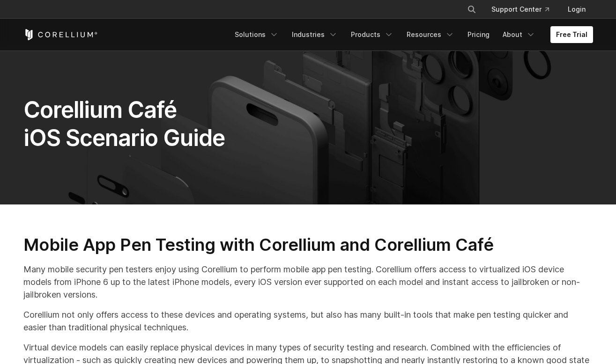  Describe the element at coordinates (571, 35) in the screenshot. I see `a: Free Trial` at that location.